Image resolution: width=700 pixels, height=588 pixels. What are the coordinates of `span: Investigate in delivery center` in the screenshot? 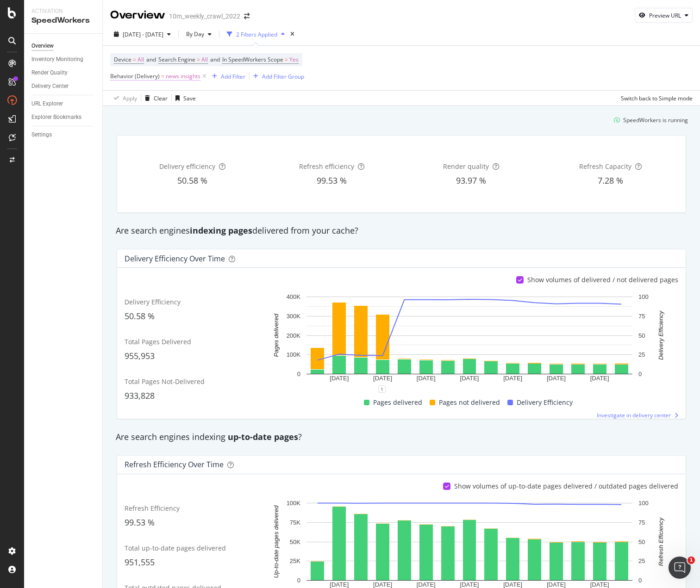 It's located at (634, 415).